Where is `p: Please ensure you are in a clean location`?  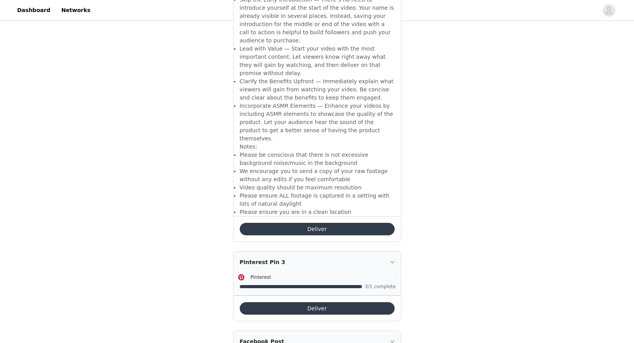 p: Please ensure you are in a clean location is located at coordinates (317, 212).